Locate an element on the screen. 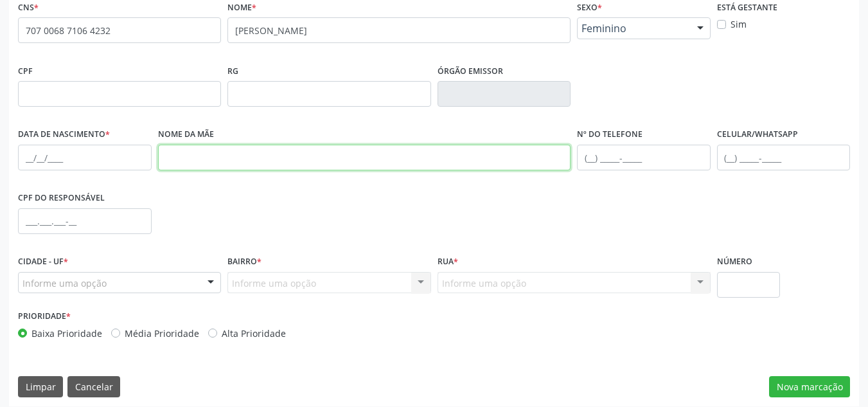 This screenshot has height=407, width=868. label: Alta Prioridade is located at coordinates (254, 333).